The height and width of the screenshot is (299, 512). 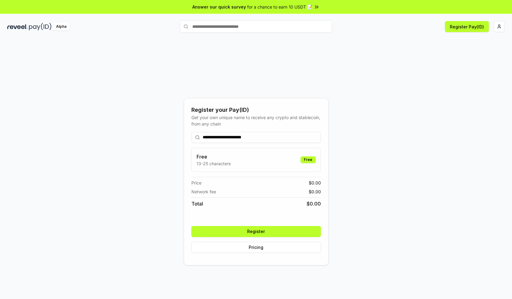 I want to click on div: Alpha, so click(x=61, y=27).